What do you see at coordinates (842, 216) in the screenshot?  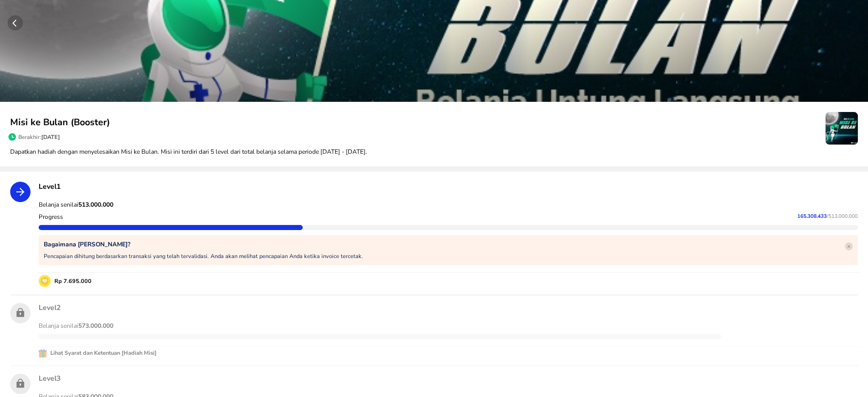 I see `span: / 513.000.000` at bounding box center [842, 216].